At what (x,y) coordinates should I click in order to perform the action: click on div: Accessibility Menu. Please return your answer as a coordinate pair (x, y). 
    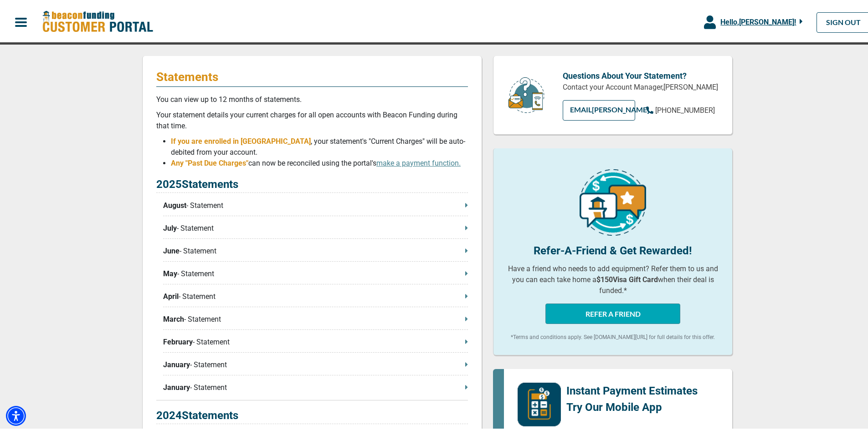
    Looking at the image, I should click on (16, 414).